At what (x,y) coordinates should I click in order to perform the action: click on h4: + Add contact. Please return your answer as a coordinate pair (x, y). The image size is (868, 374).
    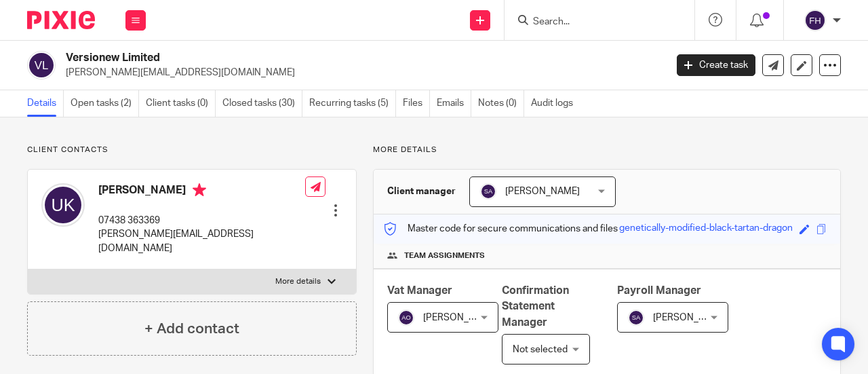
    Looking at the image, I should click on (192, 328).